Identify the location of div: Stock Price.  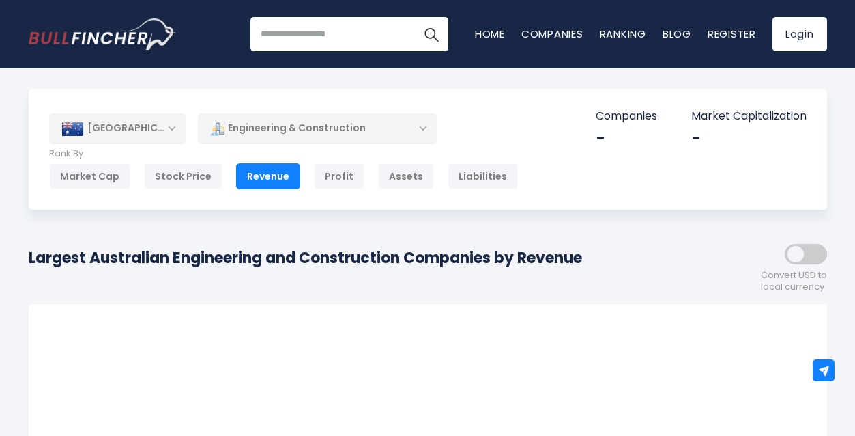
(183, 176).